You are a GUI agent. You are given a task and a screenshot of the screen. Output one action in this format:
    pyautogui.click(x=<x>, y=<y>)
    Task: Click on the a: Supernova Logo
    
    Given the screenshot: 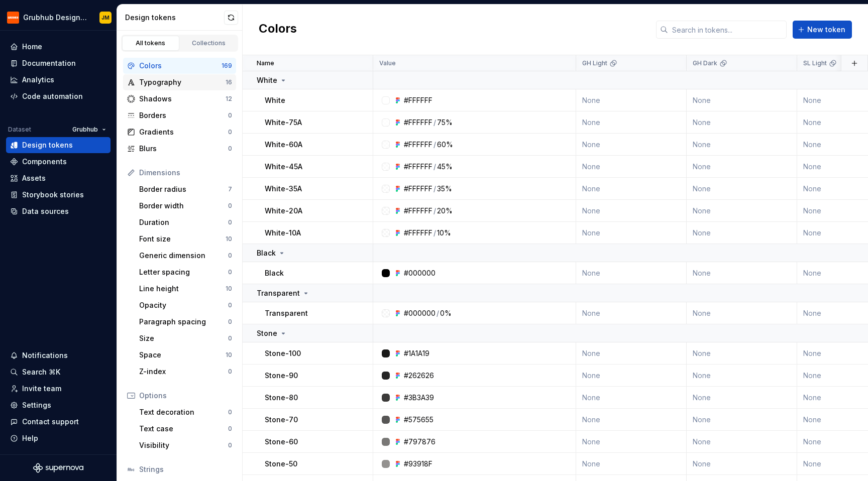 What is the action you would take?
    pyautogui.click(x=58, y=468)
    